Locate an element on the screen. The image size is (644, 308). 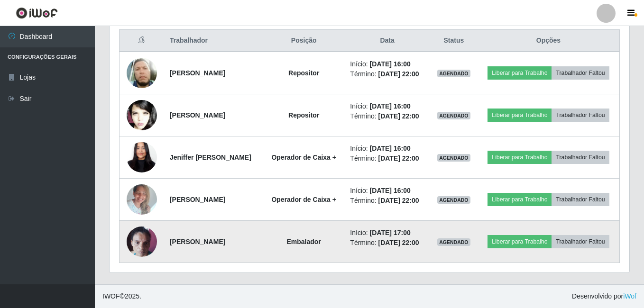
img: 1724686435024.jpeg is located at coordinates (142, 157).